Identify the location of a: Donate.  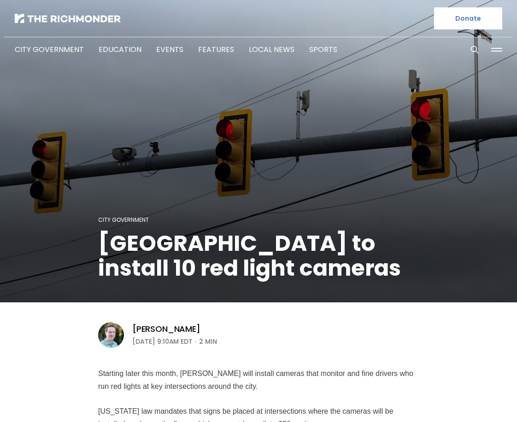
(468, 18).